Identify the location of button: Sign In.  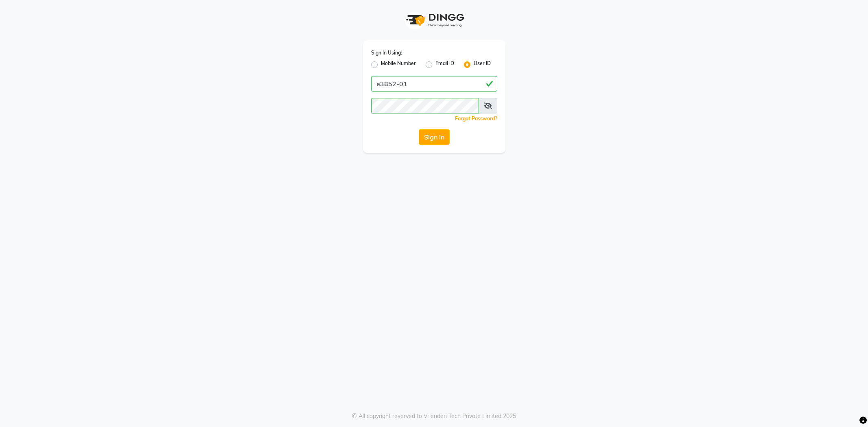
(434, 137).